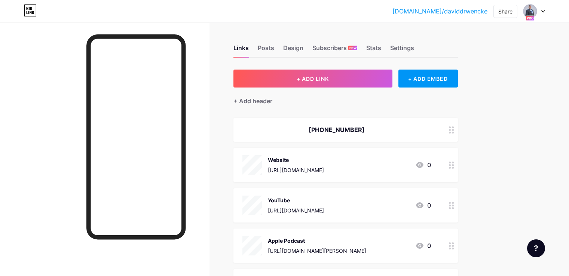 The width and height of the screenshot is (569, 276). What do you see at coordinates (313, 79) in the screenshot?
I see `span: + ADD LINK` at bounding box center [313, 79].